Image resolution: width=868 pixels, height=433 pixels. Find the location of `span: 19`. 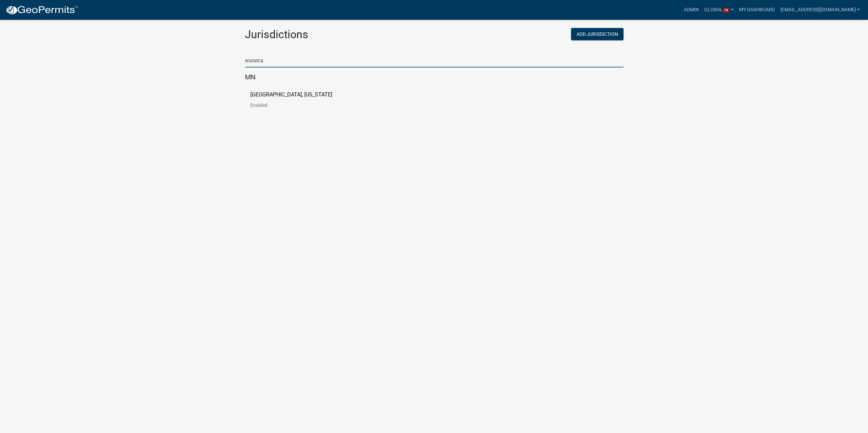

span: 19 is located at coordinates (726, 10).